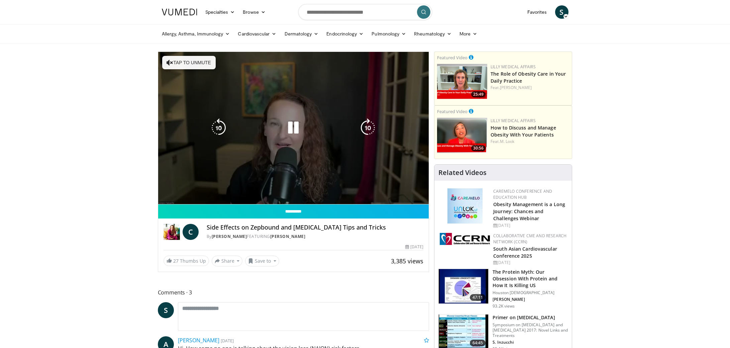 This screenshot has height=348, width=730. Describe the element at coordinates (478, 343) in the screenshot. I see `span: 64:45` at that location.